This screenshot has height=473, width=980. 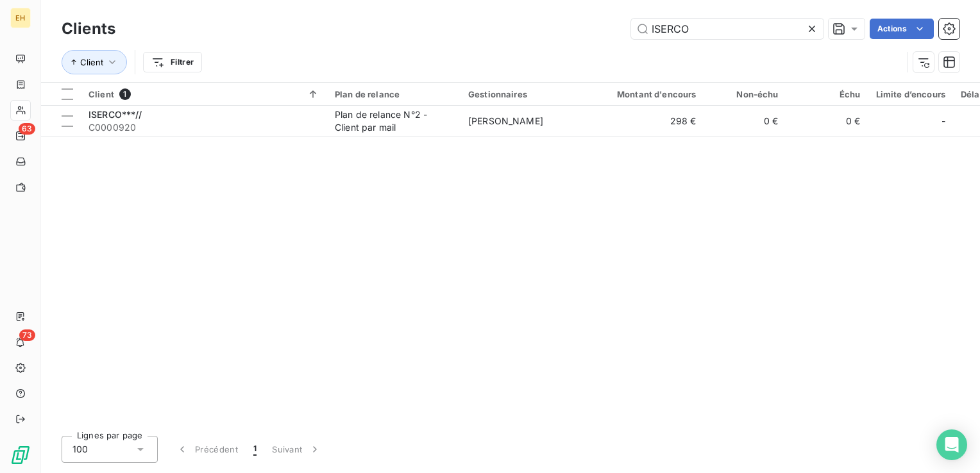 I want to click on input: Rechercher, so click(x=727, y=29).